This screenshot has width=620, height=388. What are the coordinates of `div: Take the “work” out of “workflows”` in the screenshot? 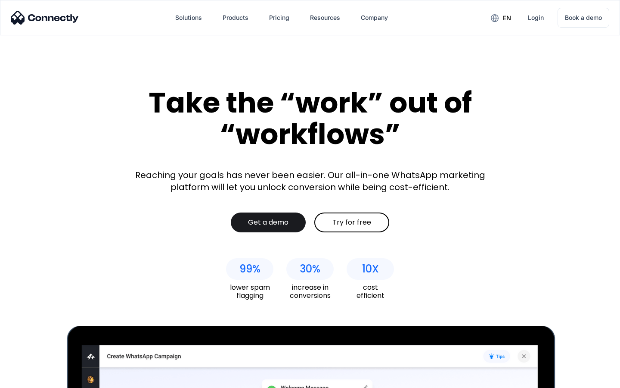 It's located at (310, 118).